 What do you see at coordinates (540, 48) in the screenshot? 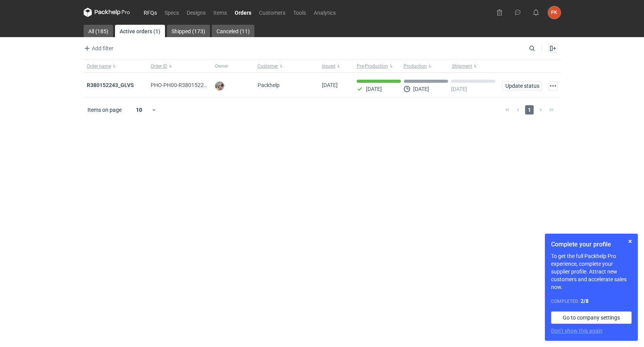
I see `input: Search` at bounding box center [540, 48].